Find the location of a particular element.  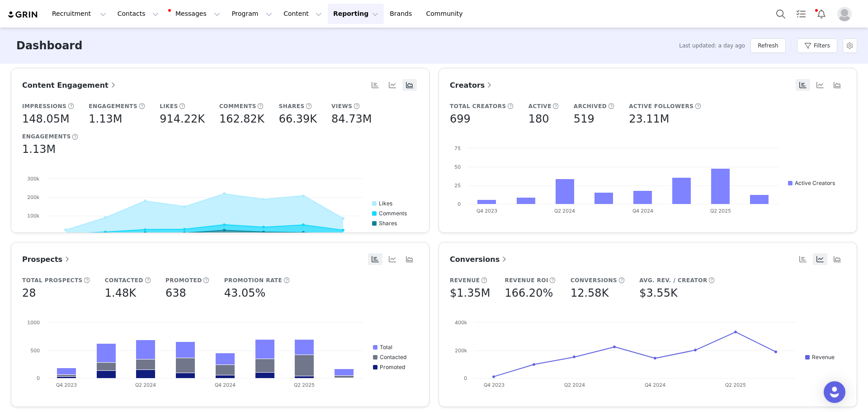

a: Creators is located at coordinates (472, 85).